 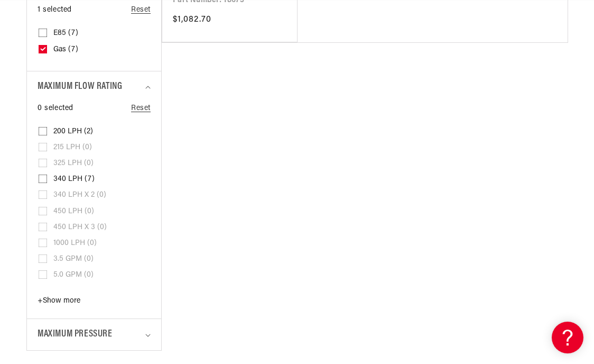 I want to click on span: Maximum Flow Rating, so click(x=80, y=87).